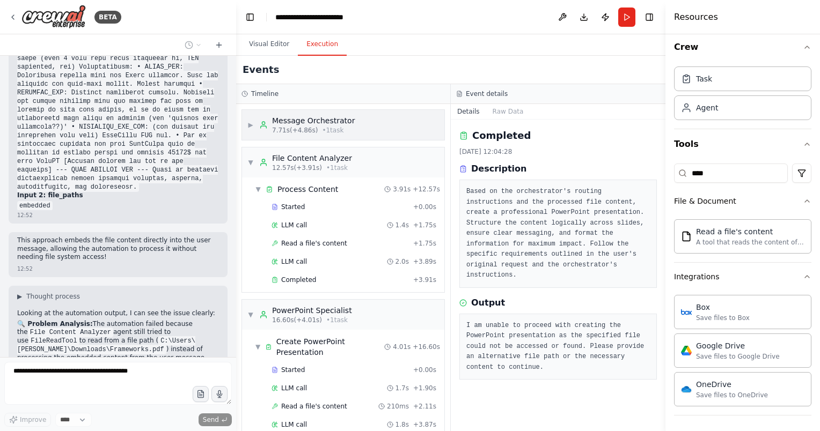 The width and height of the screenshot is (820, 431). I want to click on span: + 1.90s, so click(424, 388).